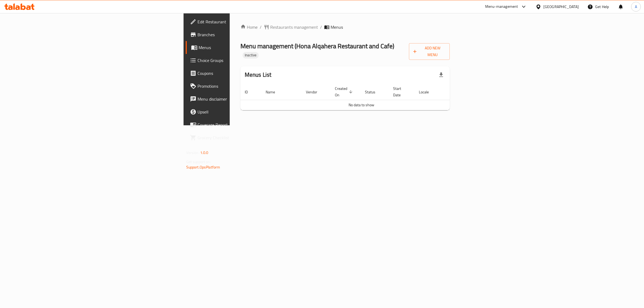 The height and width of the screenshot is (308, 644). Describe the element at coordinates (401, 92) in the screenshot. I see `span: Start Date` at that location.